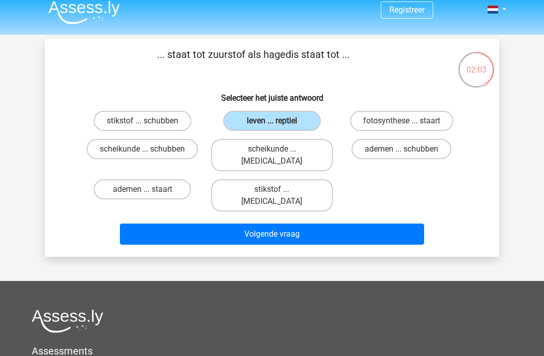  I want to click on label: leven ... reptiel, so click(271, 121).